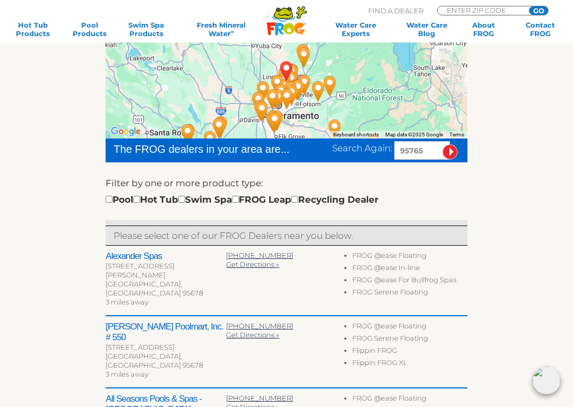 This screenshot has height=407, width=573. Describe the element at coordinates (126, 132) in the screenshot. I see `img: Google` at that location.